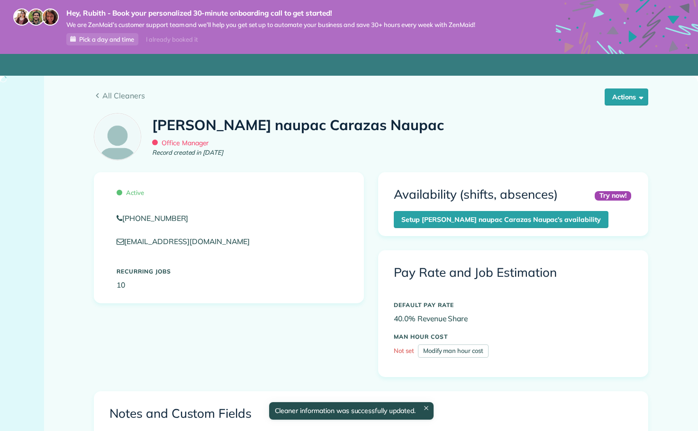 The image size is (698, 431). What do you see at coordinates (180, 143) in the screenshot?
I see `span: Office Manager` at bounding box center [180, 143].